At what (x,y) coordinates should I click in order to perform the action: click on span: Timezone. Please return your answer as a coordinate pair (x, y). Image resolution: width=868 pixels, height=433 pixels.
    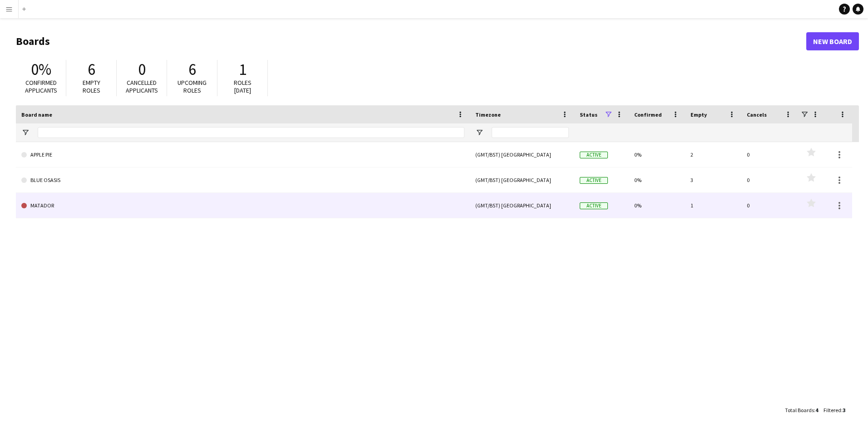
    Looking at the image, I should click on (488, 115).